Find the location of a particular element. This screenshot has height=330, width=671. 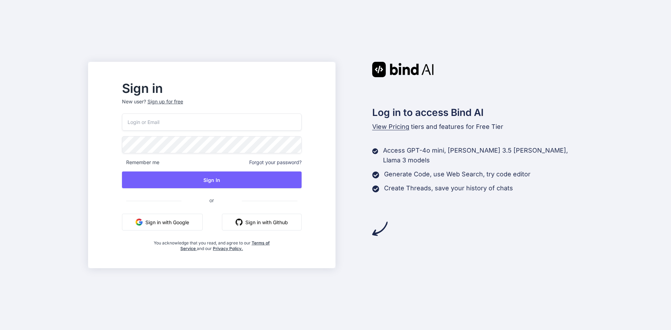

p: Generate Code, use Web Search, try code editor is located at coordinates (457, 174).